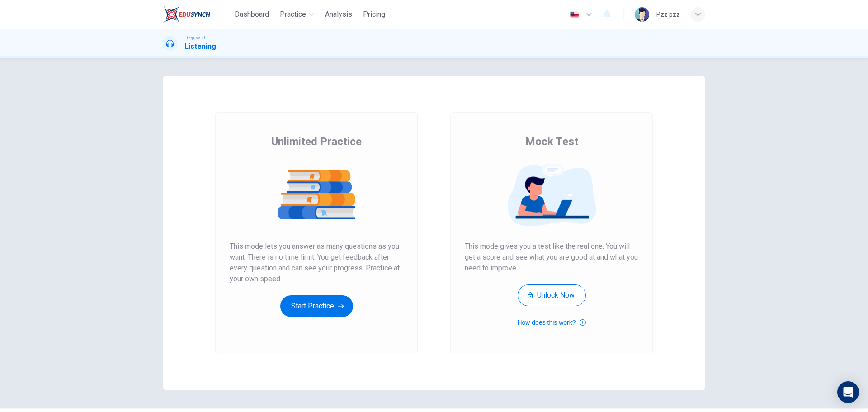 This screenshot has width=868, height=412. Describe the element at coordinates (186, 15) in the screenshot. I see `img: EduSynch logo` at that location.